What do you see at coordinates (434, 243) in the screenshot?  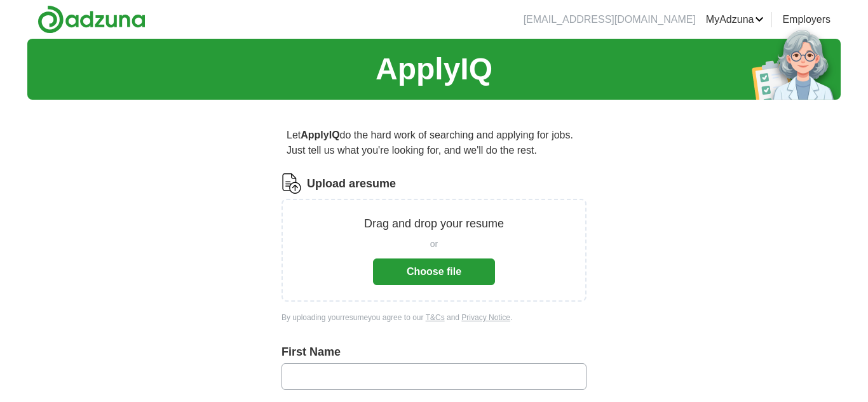 I see `span: or` at bounding box center [434, 243].